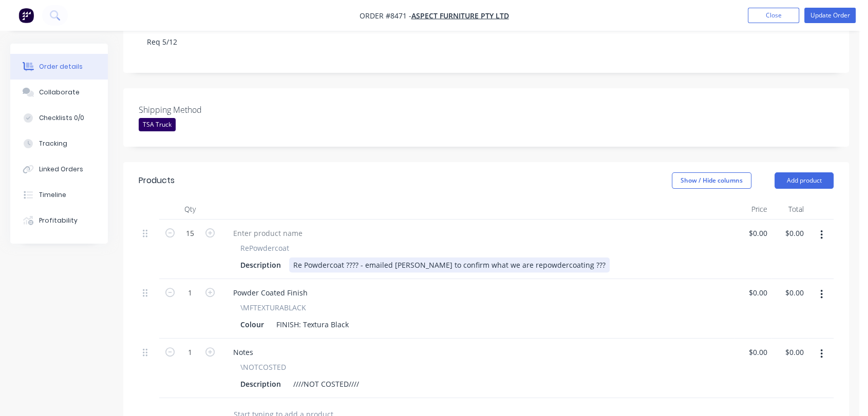 The width and height of the screenshot is (868, 416). I want to click on span: \NOTCOSTED, so click(263, 367).